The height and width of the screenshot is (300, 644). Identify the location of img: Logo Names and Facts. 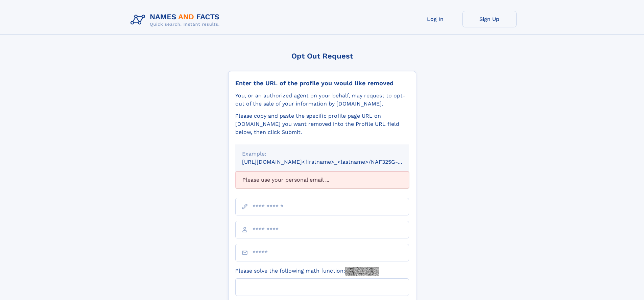
(176, 20).